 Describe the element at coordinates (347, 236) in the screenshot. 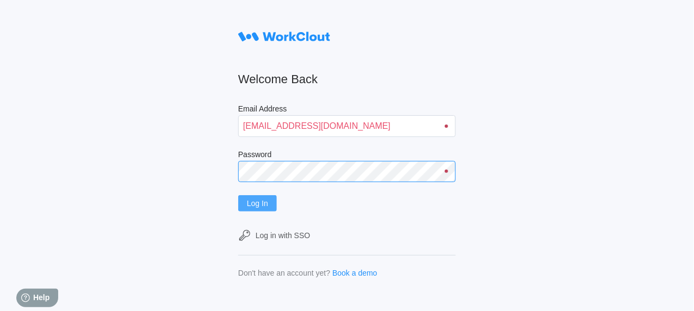

I see `a: Log in with SSO` at that location.